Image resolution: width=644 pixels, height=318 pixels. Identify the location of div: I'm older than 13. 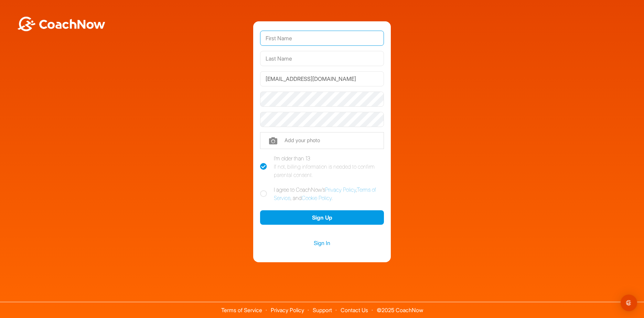
(329, 167).